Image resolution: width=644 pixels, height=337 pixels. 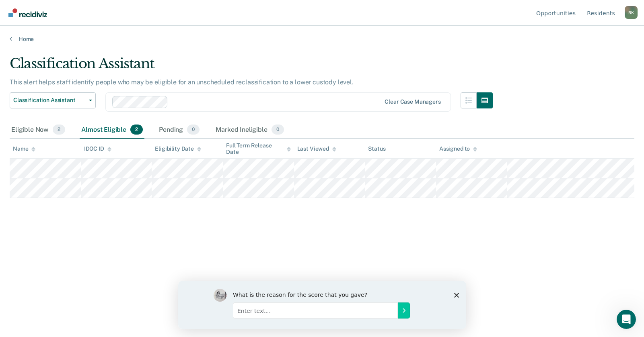 I want to click on div: Eligibility Date, so click(x=177, y=149).